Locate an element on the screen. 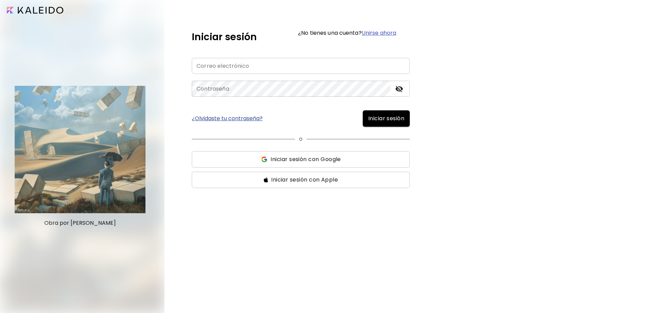  span: Iniciar sesión is located at coordinates (386, 119).